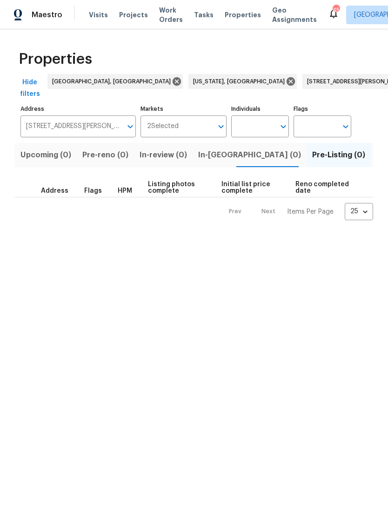 The height and width of the screenshot is (506, 388). What do you see at coordinates (339, 155) in the screenshot?
I see `span: Pre-Listing (0)` at bounding box center [339, 155].